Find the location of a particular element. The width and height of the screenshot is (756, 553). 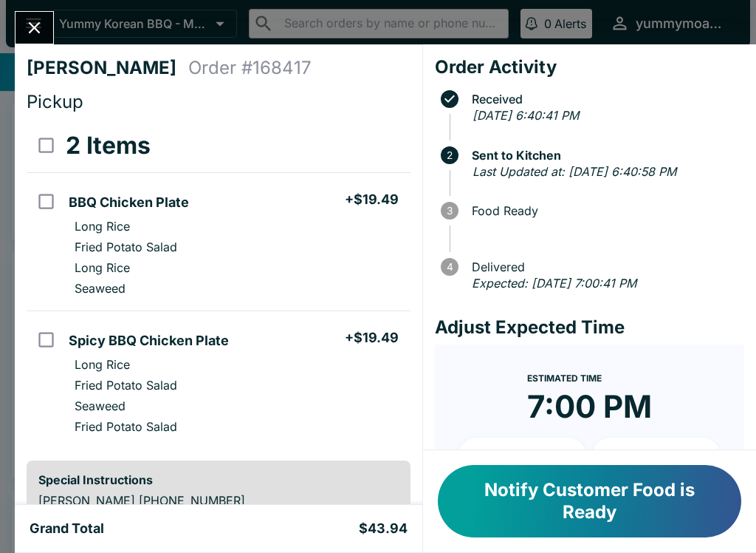

h3: 2 Items is located at coordinates (108, 146).